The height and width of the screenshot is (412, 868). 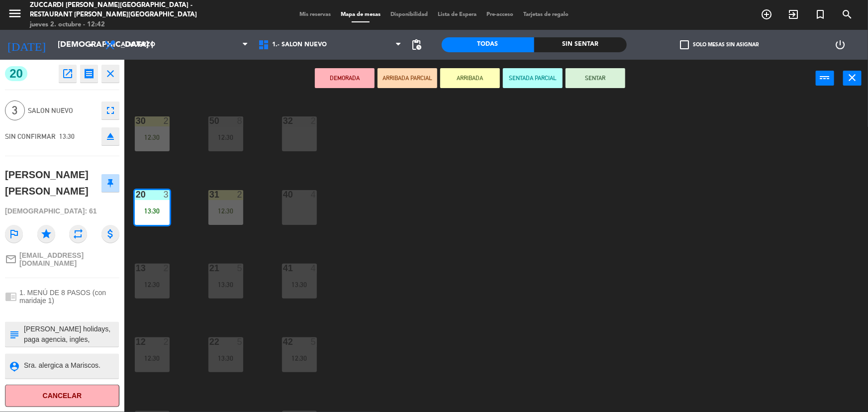 What do you see at coordinates (685, 45) in the screenshot?
I see `span: check_box_outline_blank` at bounding box center [685, 45].